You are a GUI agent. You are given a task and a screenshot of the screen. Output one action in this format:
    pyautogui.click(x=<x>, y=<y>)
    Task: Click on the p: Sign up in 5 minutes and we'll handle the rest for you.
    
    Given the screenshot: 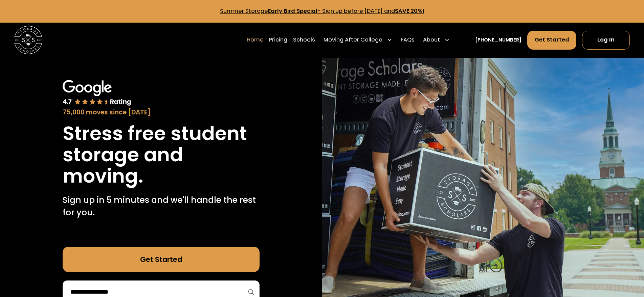 What is the action you would take?
    pyautogui.click(x=161, y=206)
    